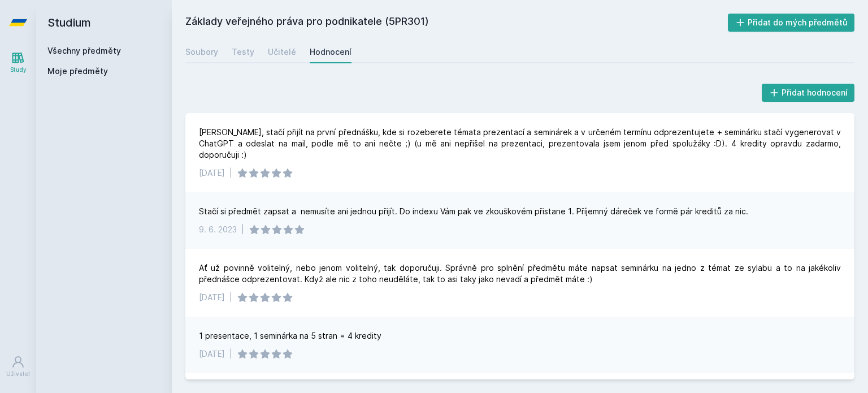  Describe the element at coordinates (18, 374) in the screenshot. I see `div: Uživatel` at that location.